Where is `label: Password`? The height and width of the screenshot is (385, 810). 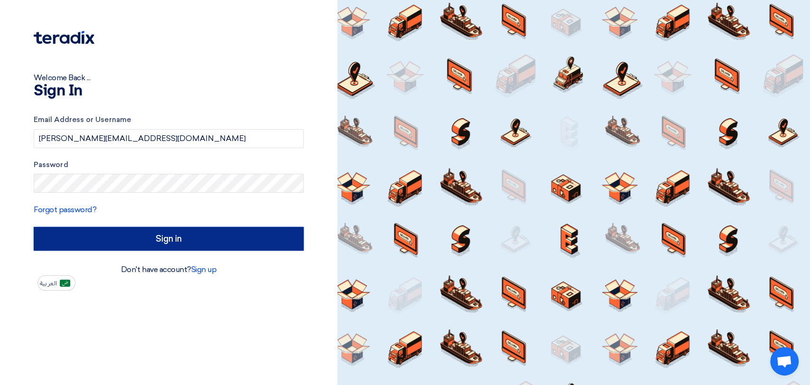 label: Password is located at coordinates (168, 165).